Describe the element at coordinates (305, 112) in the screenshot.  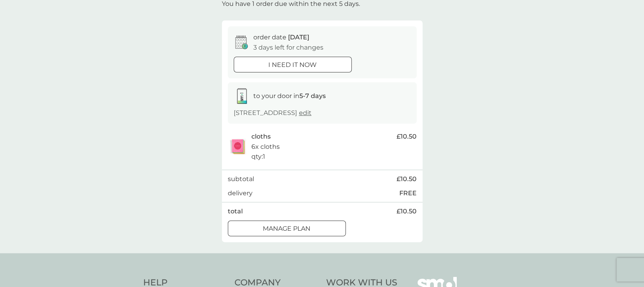
I see `span: edit` at that location.